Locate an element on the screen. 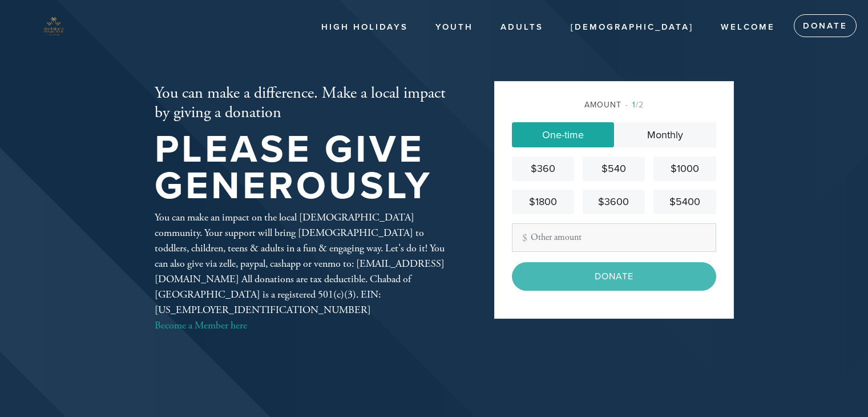 The image size is (868, 417). a: $1000 is located at coordinates (684, 169).